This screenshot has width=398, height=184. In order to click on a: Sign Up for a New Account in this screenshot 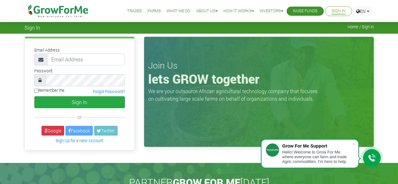, I will do `click(79, 141)`.